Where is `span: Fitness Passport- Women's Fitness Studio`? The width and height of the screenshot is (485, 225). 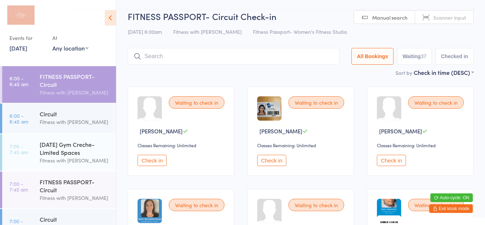
span: Fitness Passport- Women's Fitness Studio is located at coordinates (300, 32).